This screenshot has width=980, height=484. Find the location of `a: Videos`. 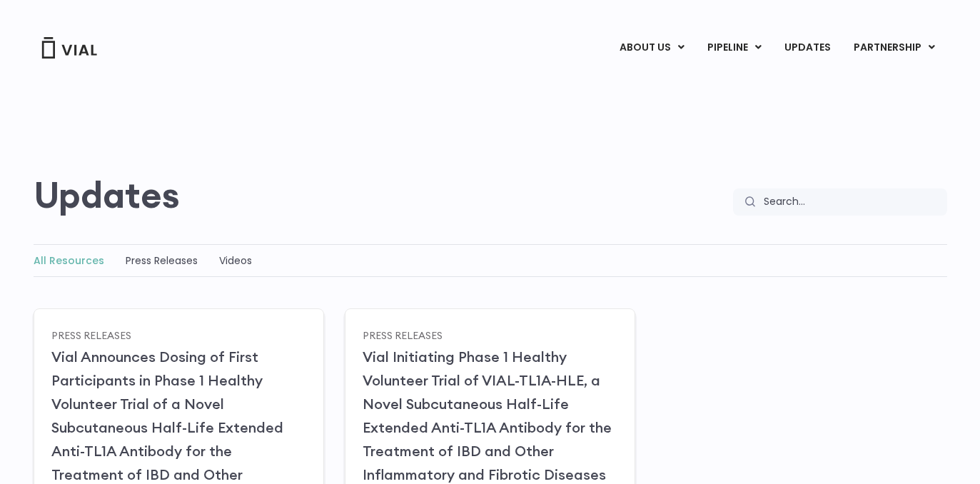

a: Videos is located at coordinates (236, 261).